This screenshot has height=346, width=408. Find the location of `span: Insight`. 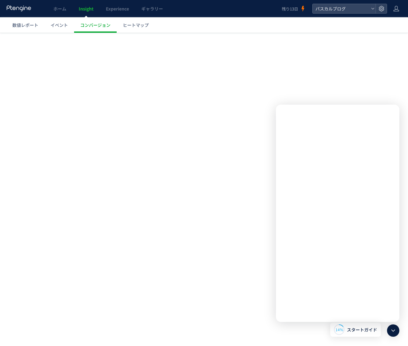

span: Insight is located at coordinates (86, 9).